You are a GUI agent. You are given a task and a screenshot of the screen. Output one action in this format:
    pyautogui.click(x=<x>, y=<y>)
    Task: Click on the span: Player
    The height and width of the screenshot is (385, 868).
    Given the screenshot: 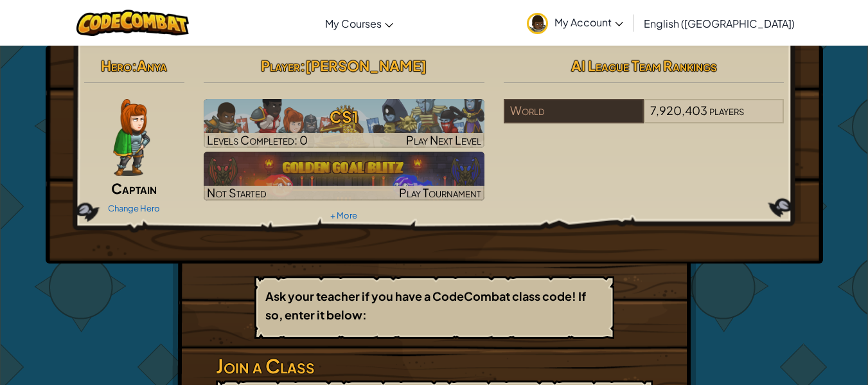 What is the action you would take?
    pyautogui.click(x=280, y=65)
    